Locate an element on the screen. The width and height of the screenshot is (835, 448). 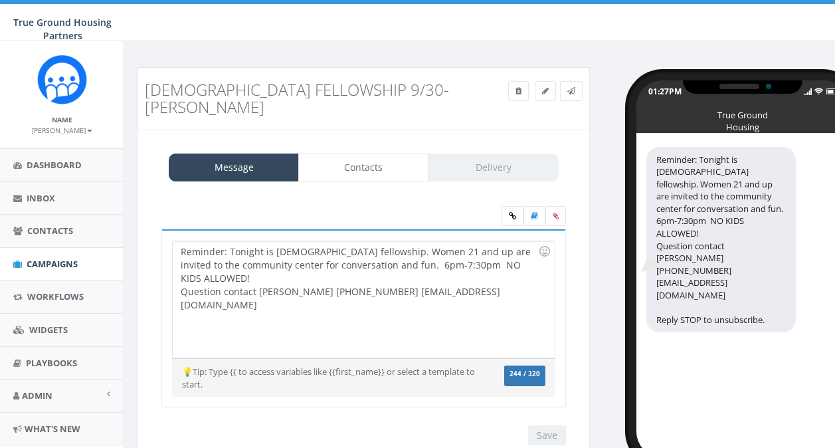
div: True Ground Housing Partners is located at coordinates (743, 112).